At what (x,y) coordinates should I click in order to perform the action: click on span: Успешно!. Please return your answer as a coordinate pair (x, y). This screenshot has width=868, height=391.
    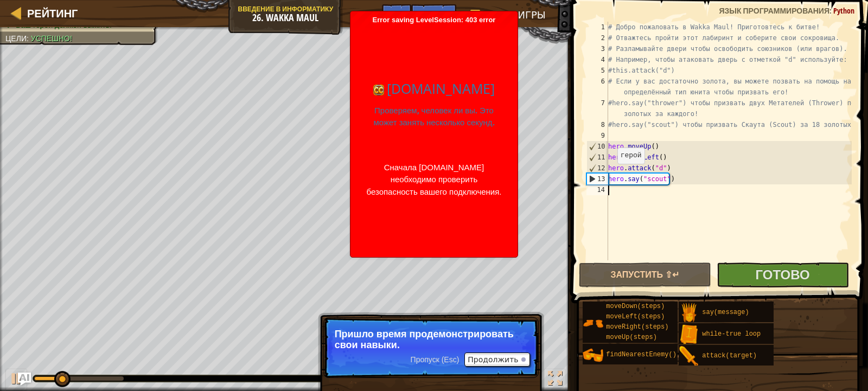
    Looking at the image, I should click on (52, 39).